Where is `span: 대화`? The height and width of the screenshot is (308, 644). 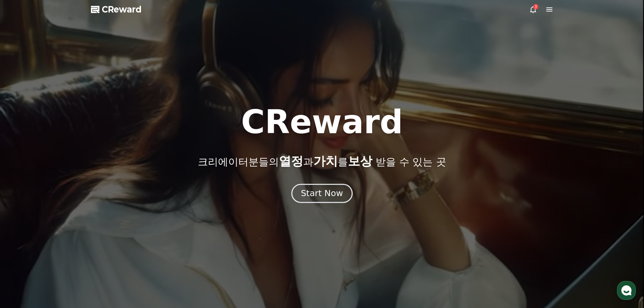
span: 대화 is located at coordinates (66, 227).